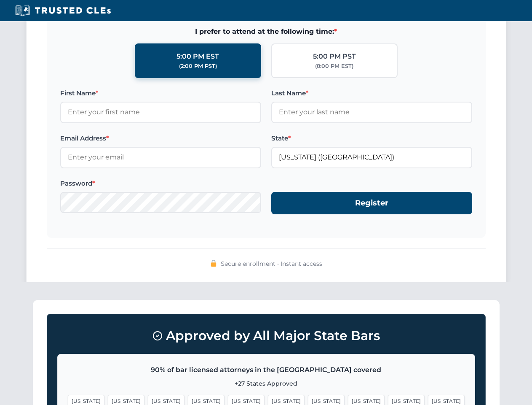 The image size is (532, 405). What do you see at coordinates (198, 66) in the screenshot?
I see `div: (2:00 PM PST)` at bounding box center [198, 66].